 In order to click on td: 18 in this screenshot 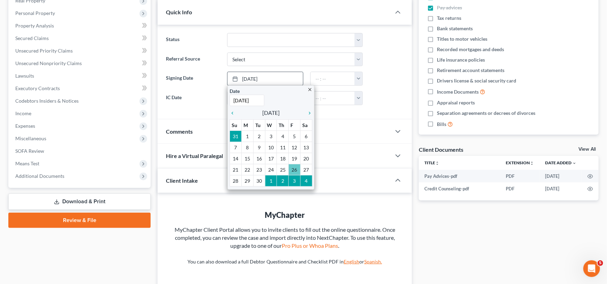, I will do `click(283, 159)`.